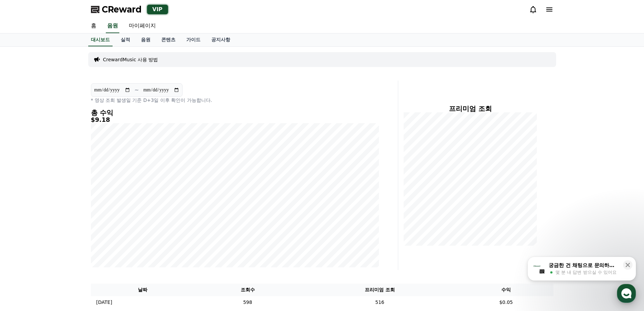 The height and width of the screenshot is (311, 644). I want to click on h5: $9.18, so click(235, 120).